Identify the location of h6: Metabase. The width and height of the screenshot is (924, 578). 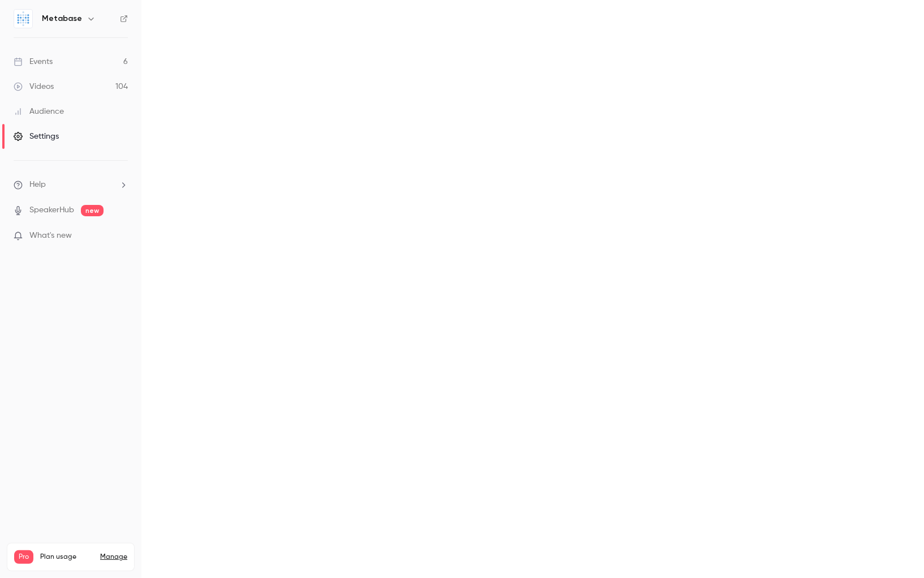
(62, 18).